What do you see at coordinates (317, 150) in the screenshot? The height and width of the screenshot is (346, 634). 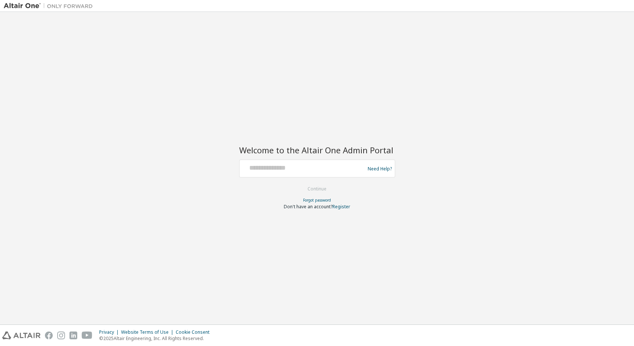 I see `h2: Welcome to the Altair One Admin Portal` at bounding box center [317, 150].